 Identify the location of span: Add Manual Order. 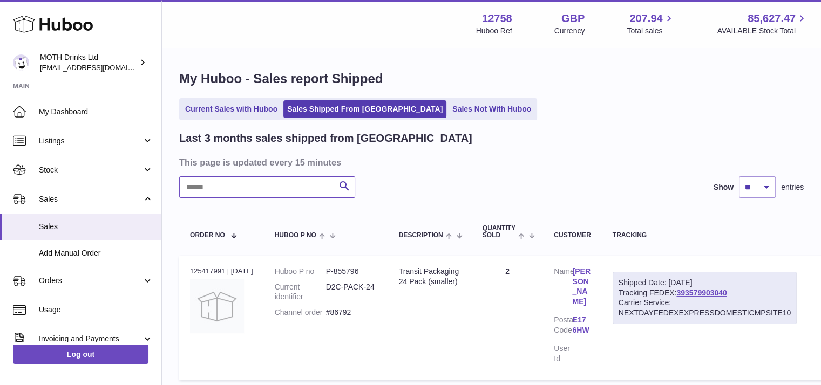
(96, 253).